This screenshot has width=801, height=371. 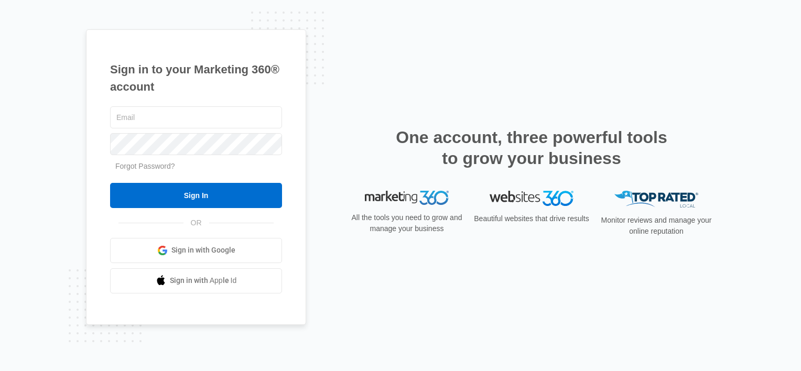 What do you see at coordinates (196, 117) in the screenshot?
I see `input: Email` at bounding box center [196, 117].